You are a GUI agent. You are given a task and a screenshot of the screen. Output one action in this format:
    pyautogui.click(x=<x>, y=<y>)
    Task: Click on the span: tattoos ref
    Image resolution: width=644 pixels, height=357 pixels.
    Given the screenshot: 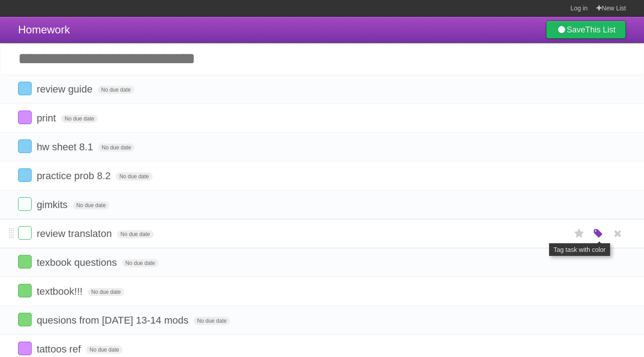 What is the action you would take?
    pyautogui.click(x=59, y=349)
    